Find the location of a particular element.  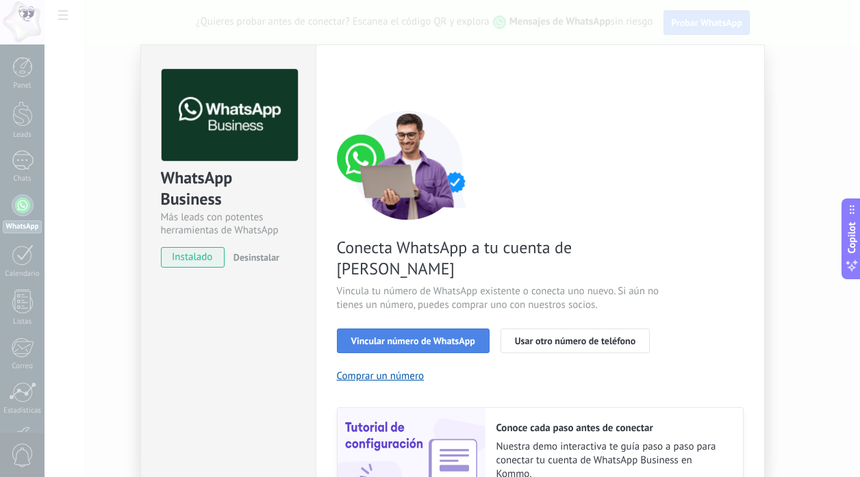

button: Usar otro número de teléfono is located at coordinates (575, 341).